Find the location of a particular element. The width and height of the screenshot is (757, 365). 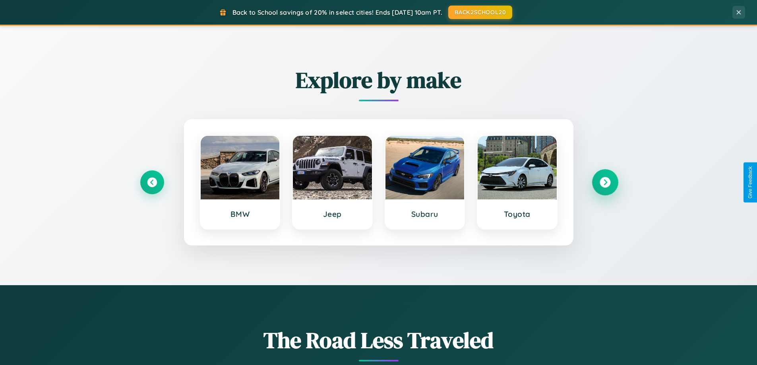

h1: The Road Less Traveled is located at coordinates (379, 340).